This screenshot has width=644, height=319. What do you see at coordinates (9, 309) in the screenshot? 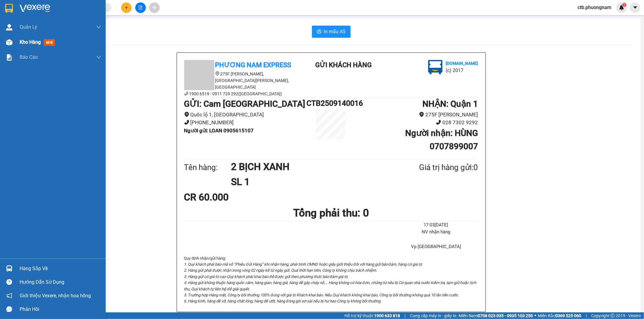
I see `span: message` at bounding box center [9, 309].